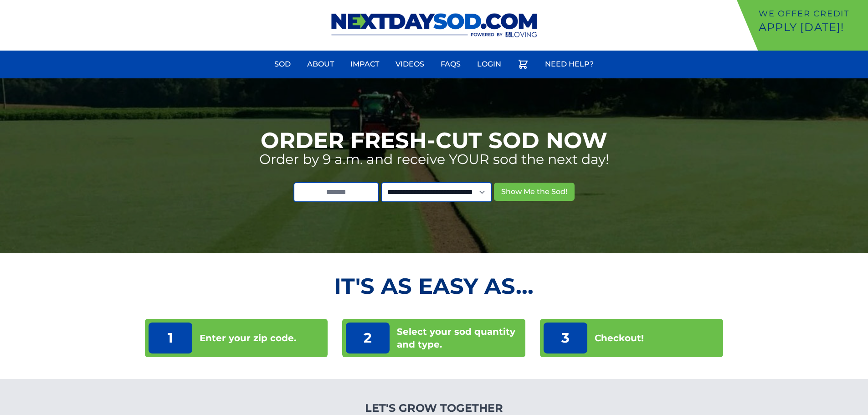 This screenshot has width=868, height=415. I want to click on p: 1, so click(170, 338).